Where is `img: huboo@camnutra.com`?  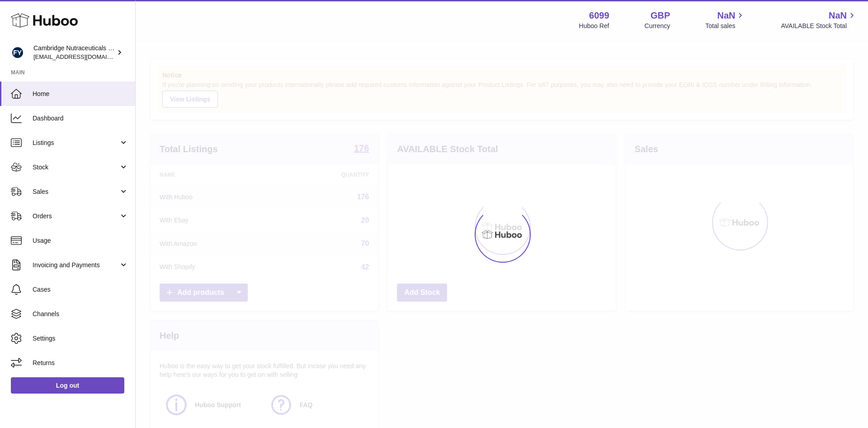
img: huboo@camnutra.com is located at coordinates (18, 52).